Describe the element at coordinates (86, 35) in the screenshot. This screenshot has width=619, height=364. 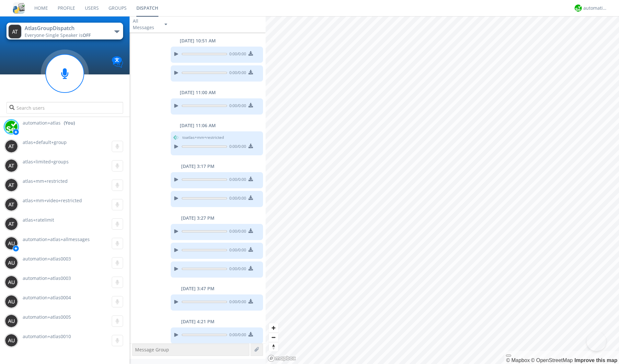
I see `span: OFF` at that location.